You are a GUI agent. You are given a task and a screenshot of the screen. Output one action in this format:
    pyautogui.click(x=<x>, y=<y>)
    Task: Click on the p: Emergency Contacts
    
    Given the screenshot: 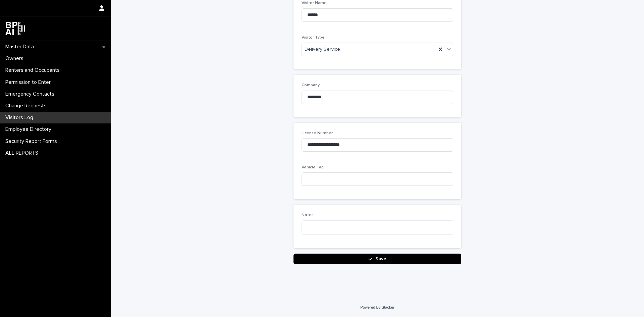 What is the action you would take?
    pyautogui.click(x=31, y=94)
    